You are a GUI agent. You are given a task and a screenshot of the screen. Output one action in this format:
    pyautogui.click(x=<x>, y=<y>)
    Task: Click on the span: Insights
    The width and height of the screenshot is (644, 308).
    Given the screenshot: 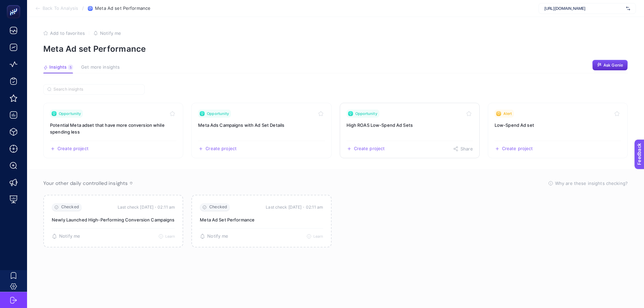 What is the action you would take?
    pyautogui.click(x=57, y=68)
    